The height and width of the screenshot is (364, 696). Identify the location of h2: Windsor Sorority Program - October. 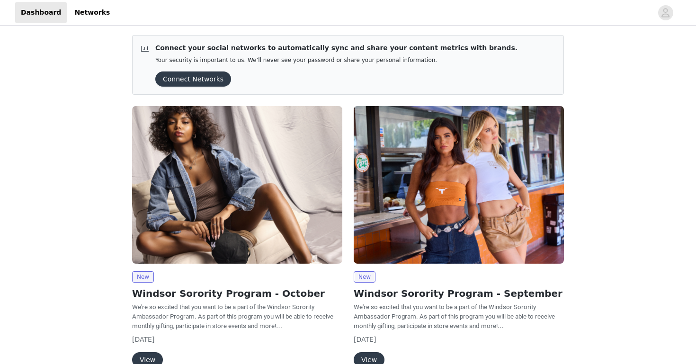
(237, 294).